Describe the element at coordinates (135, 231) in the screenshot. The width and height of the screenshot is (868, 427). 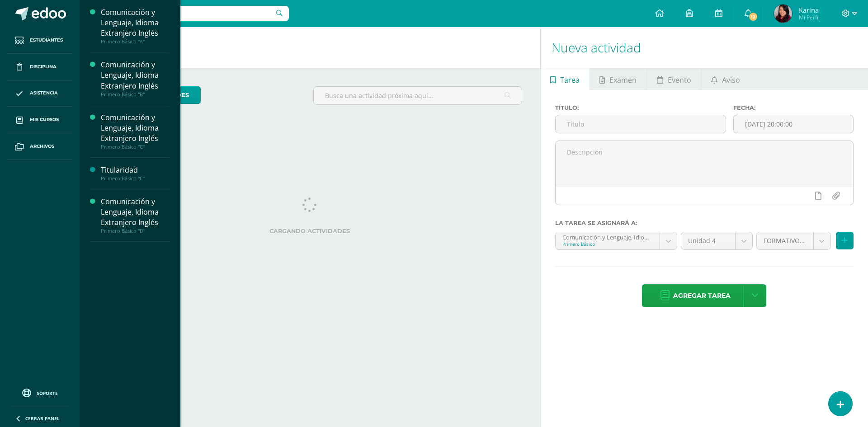
I see `div: Primero Básico "D"` at that location.